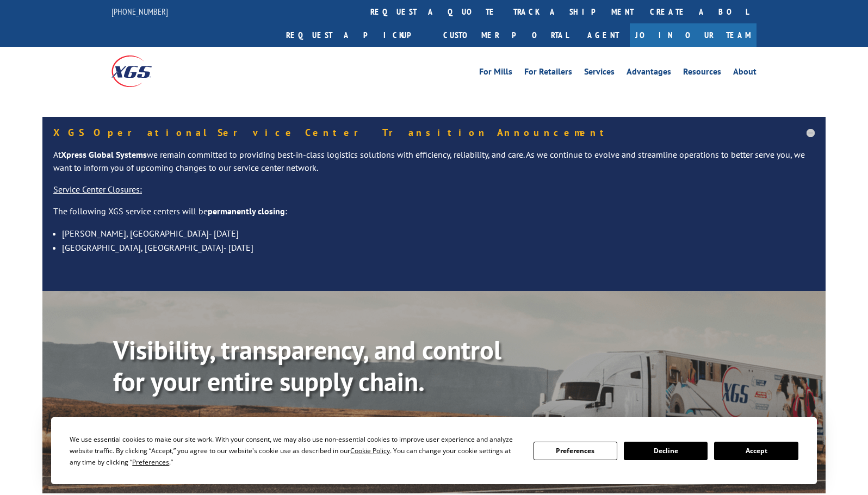  Describe the element at coordinates (434, 450) in the screenshot. I see `div: Cookie Consent Prompt` at that location.